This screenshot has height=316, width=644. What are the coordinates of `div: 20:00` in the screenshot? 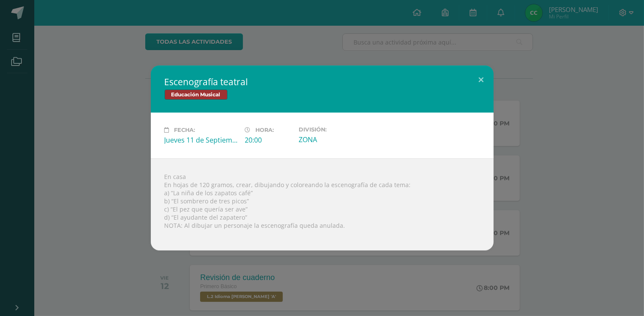 It's located at (268, 140).